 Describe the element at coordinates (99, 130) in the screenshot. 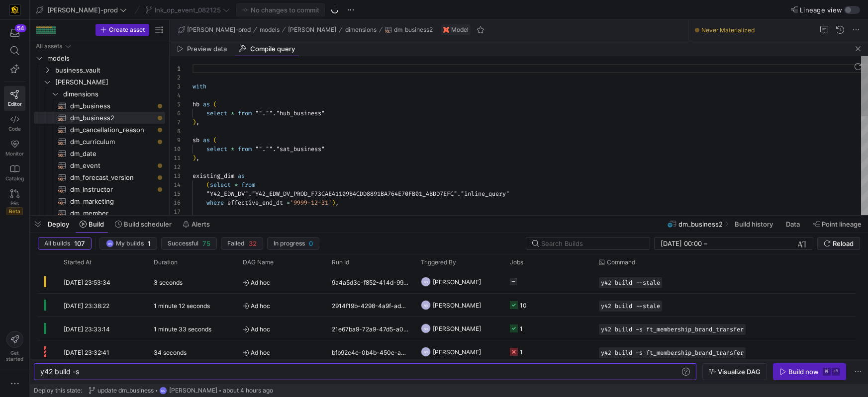

I see `a: dm_cancellation_reason​​​​​​​​​​` at that location.